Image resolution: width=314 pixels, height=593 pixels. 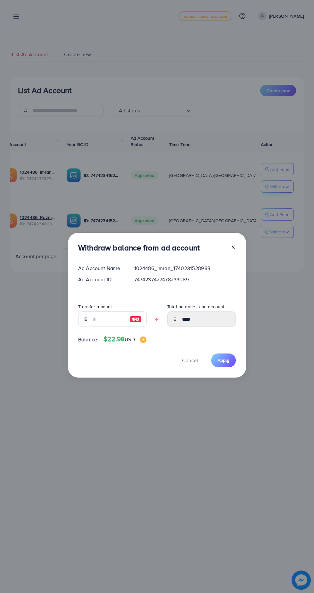 I want to click on div: 7474237427478233089, so click(x=185, y=279).